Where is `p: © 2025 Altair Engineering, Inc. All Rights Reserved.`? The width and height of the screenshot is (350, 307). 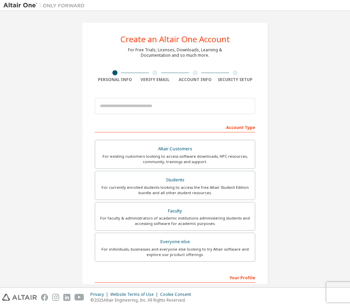 p: © 2025 Altair Engineering, Inc. All Rights Reserved. is located at coordinates (142, 300).